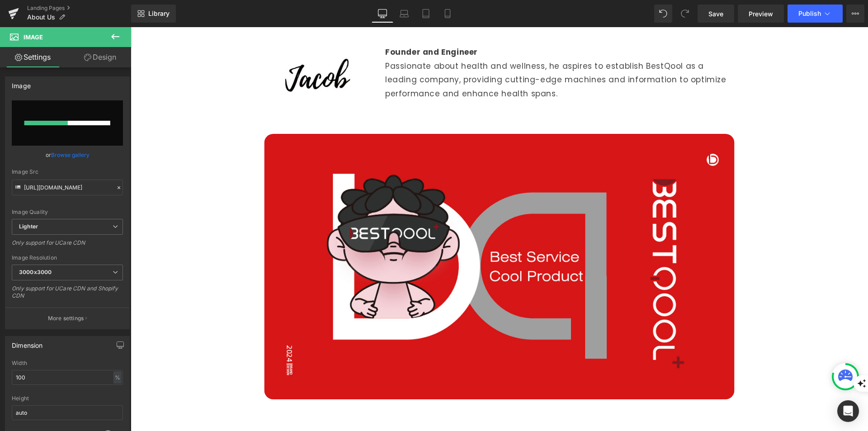  Describe the element at coordinates (426, 13) in the screenshot. I see `a: Tablet` at that location.